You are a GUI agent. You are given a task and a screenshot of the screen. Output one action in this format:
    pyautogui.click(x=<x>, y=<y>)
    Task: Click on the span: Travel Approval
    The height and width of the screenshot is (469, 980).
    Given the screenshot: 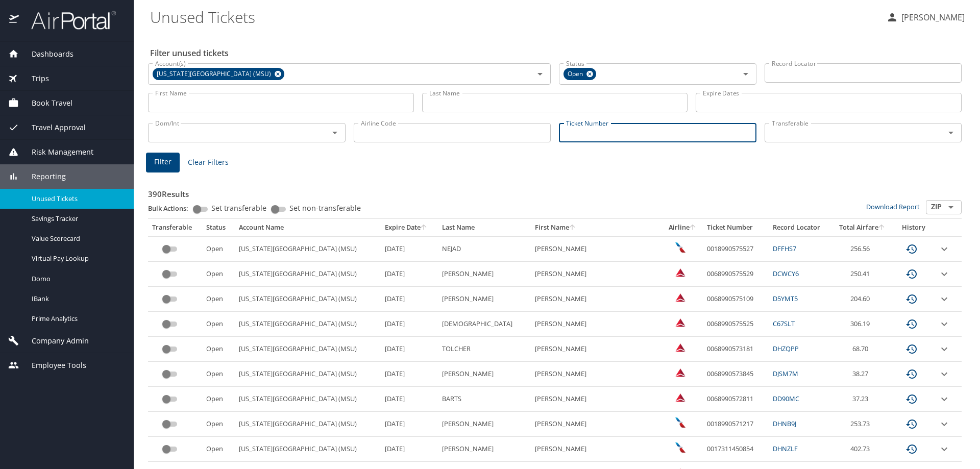 What is the action you would take?
    pyautogui.click(x=52, y=128)
    